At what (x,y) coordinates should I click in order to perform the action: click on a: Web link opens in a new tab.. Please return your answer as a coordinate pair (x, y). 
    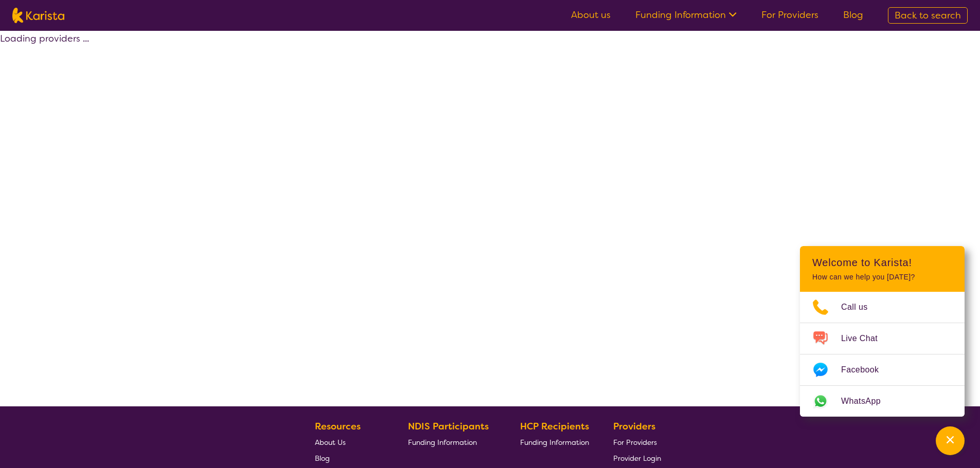
    Looking at the image, I should click on (882, 402).